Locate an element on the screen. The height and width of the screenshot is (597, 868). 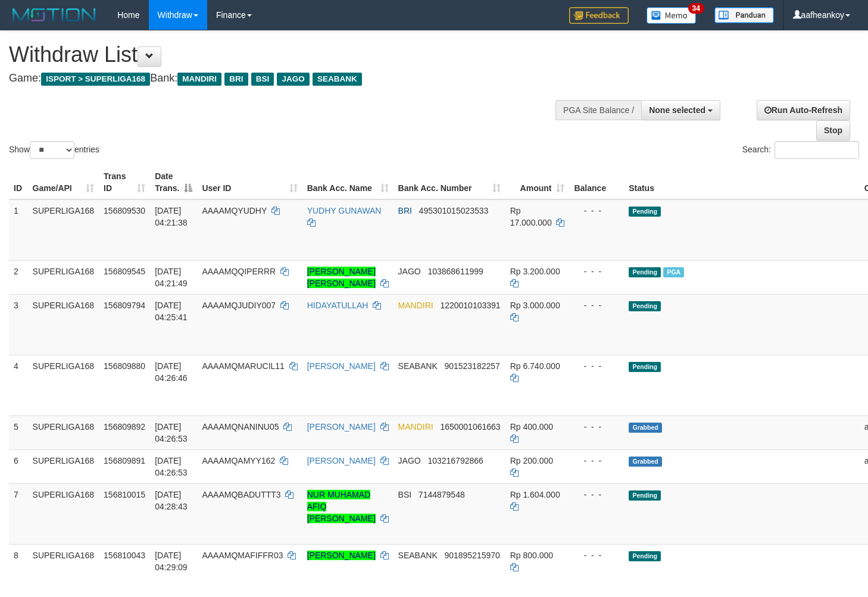
span: Copy 901895215970 to clipboard is located at coordinates (471, 555).